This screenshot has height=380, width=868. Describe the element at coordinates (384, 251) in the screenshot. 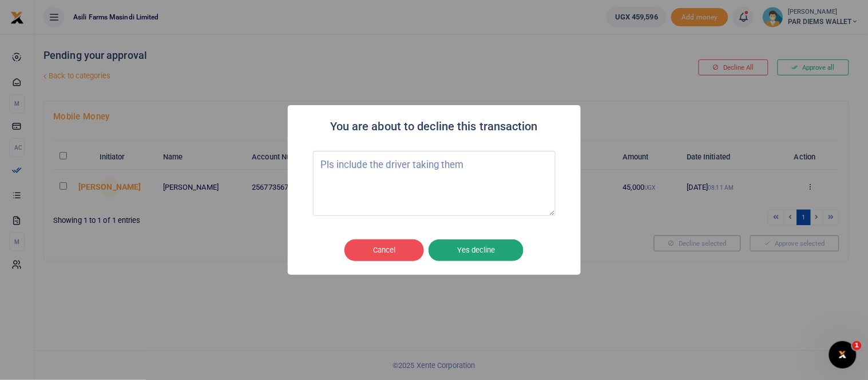

I see `button: Cancel` at that location.